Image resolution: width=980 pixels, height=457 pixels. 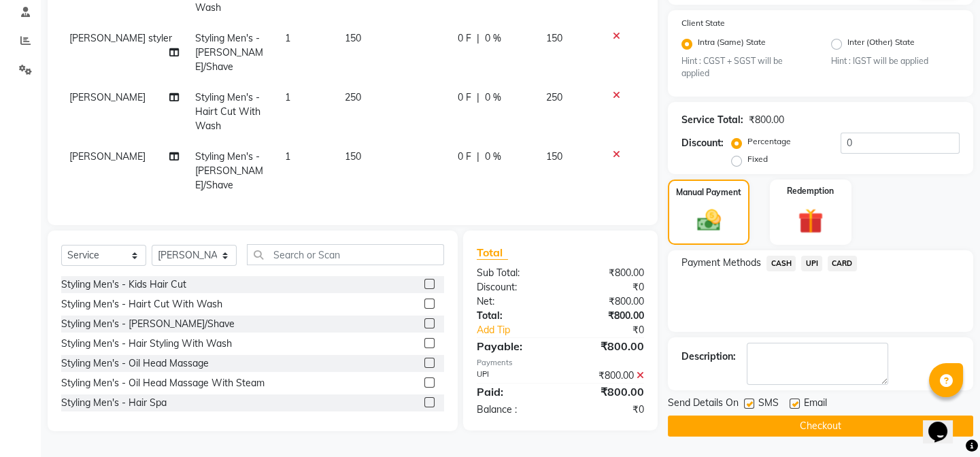 What do you see at coordinates (769, 142) in the screenshot?
I see `label: Percentage` at bounding box center [769, 142].